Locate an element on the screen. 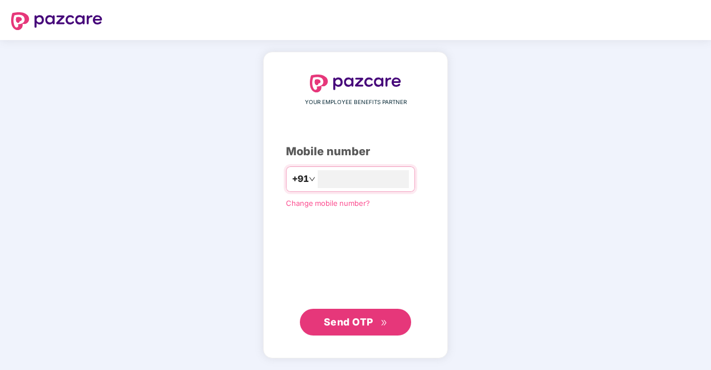  span: double-right is located at coordinates (384, 323).